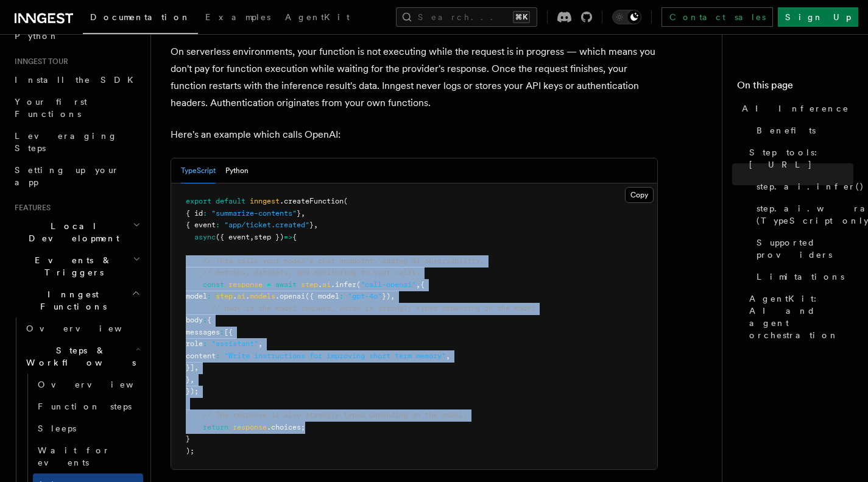 The image size is (868, 482). Describe the element at coordinates (267, 225) in the screenshot. I see `span: "app/ticket.created"` at that location.